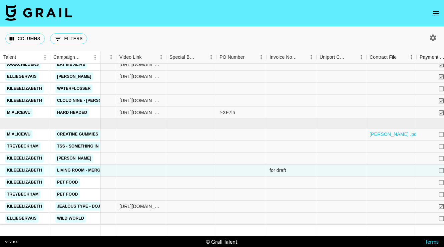 This screenshot has width=444, height=247. I want to click on div: Status, so click(91, 57).